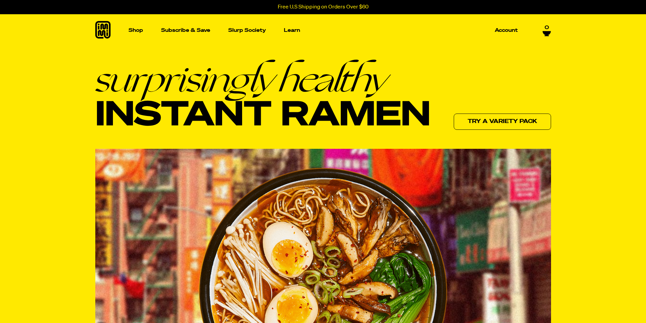 This screenshot has width=646, height=323. What do you see at coordinates (247, 30) in the screenshot?
I see `a: Slurp Society` at bounding box center [247, 30].